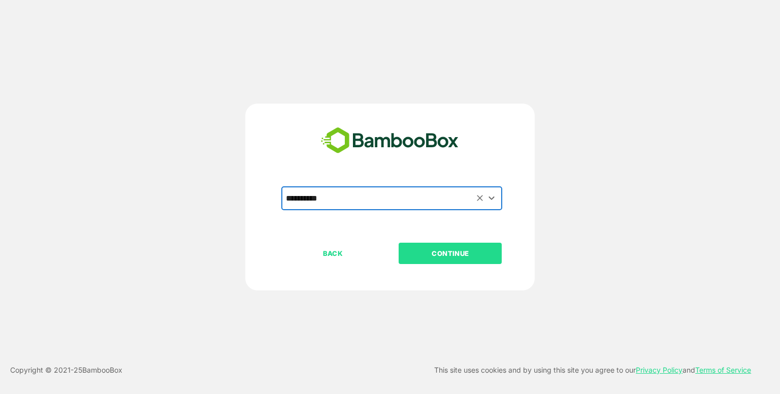  Describe the element at coordinates (491, 198) in the screenshot. I see `button: Open` at that location.